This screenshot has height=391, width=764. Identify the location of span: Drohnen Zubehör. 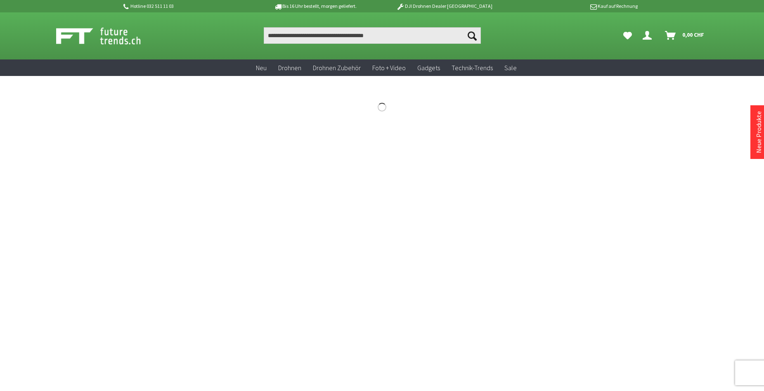
(337, 68).